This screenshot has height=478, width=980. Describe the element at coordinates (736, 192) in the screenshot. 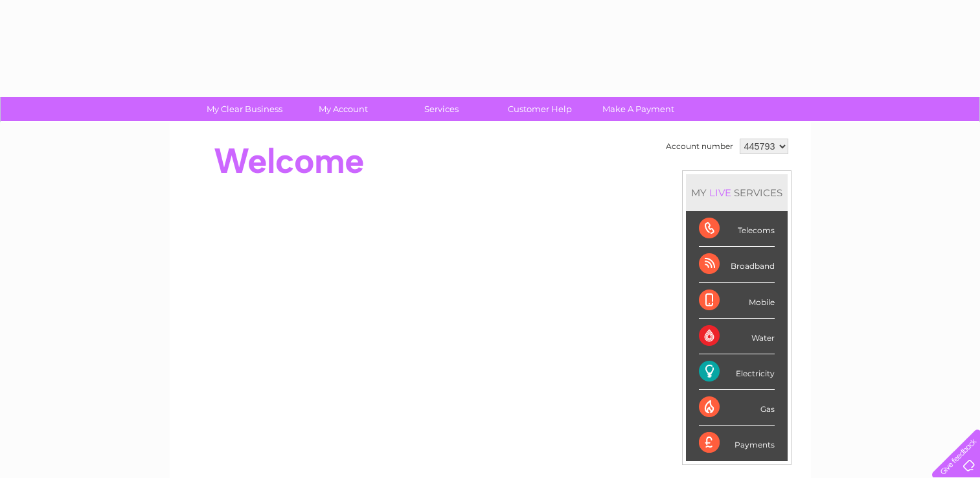

I see `div: MY SERVICES` at that location.